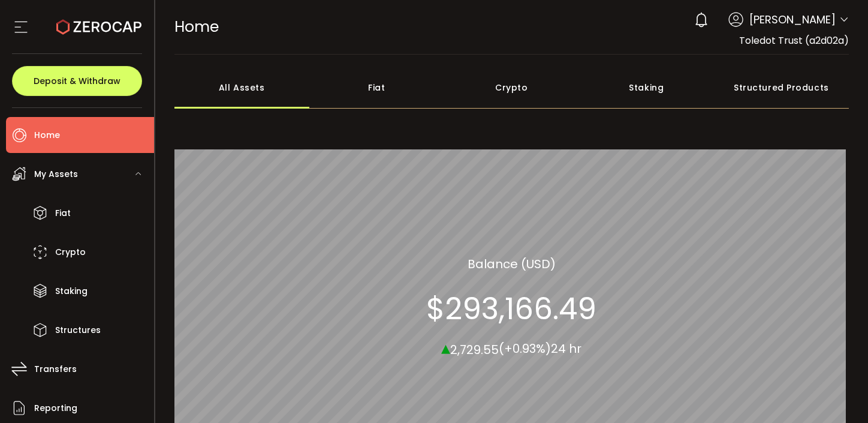 The image size is (868, 423). What do you see at coordinates (524, 348) in the screenshot?
I see `span: (+0.93%)` at bounding box center [524, 348].